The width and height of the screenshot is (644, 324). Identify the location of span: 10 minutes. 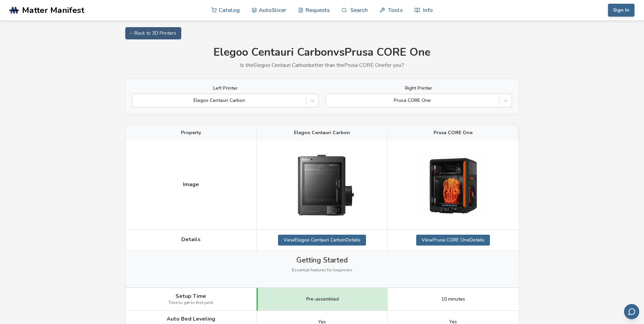
(453, 299).